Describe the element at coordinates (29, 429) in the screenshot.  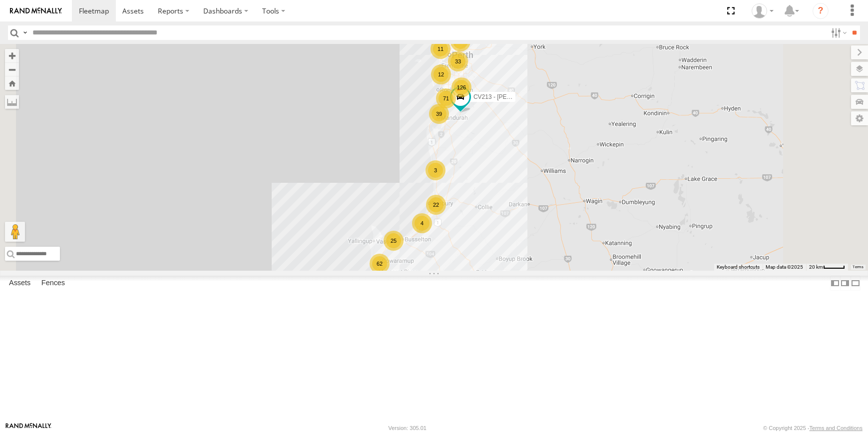
I see `a: Visit our Website` at that location.